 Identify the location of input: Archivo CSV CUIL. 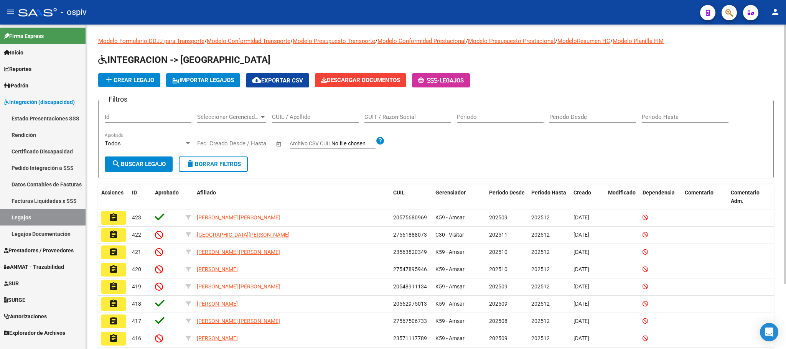
(353, 144).